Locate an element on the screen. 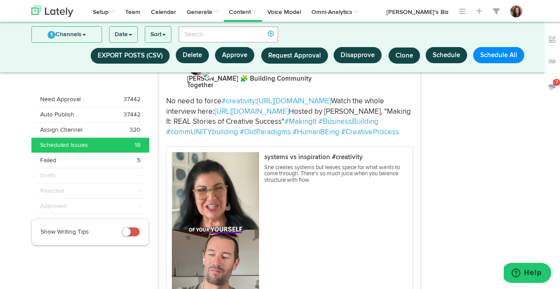 Image resolution: width=560 pixels, height=289 pixels. span: No need to force is located at coordinates (194, 101).